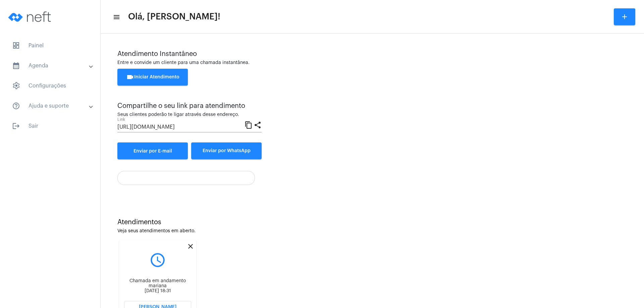 The height and width of the screenshot is (308, 644). I want to click on mat-icon: videocam, so click(130, 77).